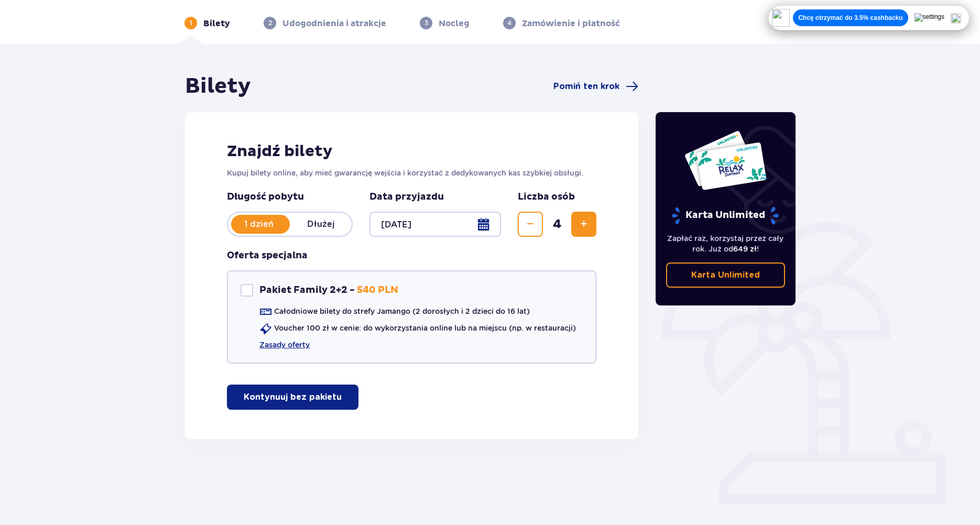  What do you see at coordinates (426, 23) in the screenshot?
I see `p: 3` at bounding box center [426, 23].